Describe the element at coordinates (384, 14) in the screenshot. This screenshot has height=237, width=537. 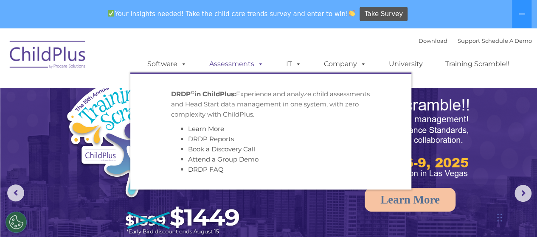
I see `span: Take Survey` at that location.